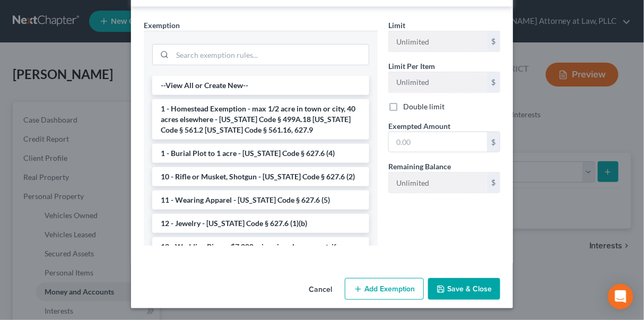  I want to click on input: 0.00, so click(438, 142).